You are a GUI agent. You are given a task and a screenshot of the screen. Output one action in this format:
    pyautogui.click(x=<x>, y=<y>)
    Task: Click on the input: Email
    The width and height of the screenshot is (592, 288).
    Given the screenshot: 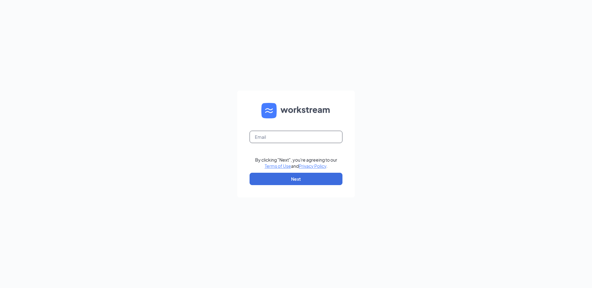 What is the action you would take?
    pyautogui.click(x=296, y=137)
    